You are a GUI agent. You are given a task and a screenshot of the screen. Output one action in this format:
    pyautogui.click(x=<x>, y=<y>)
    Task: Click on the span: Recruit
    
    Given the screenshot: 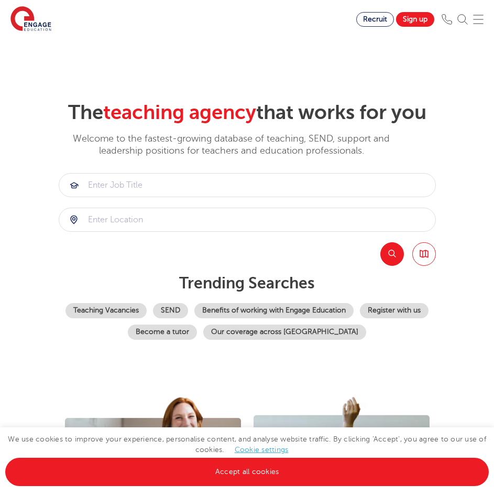 What is the action you would take?
    pyautogui.click(x=375, y=19)
    